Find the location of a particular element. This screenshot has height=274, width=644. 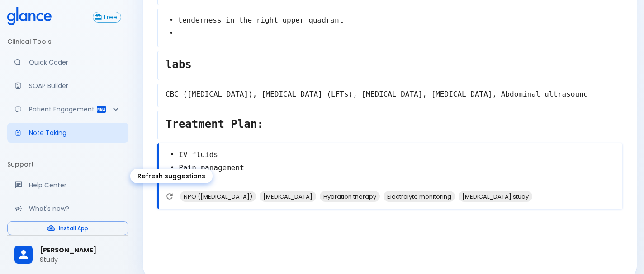

a: Docugen: Compose a clinical documentation in seconds is located at coordinates (68, 86).